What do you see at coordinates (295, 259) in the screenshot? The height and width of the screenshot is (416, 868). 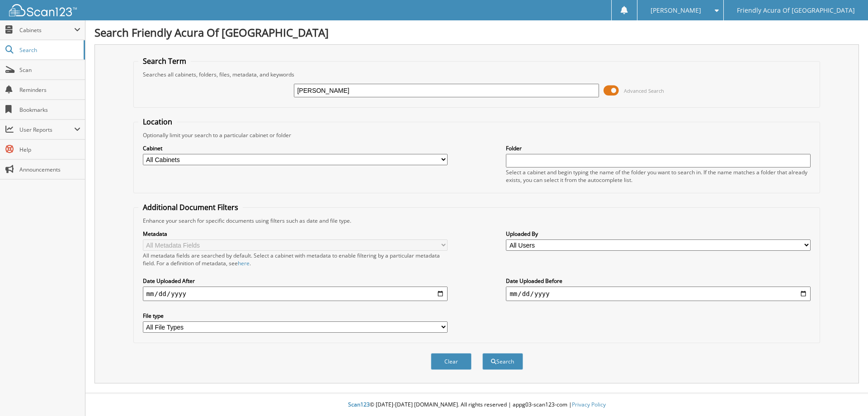 I see `div: All metadata fields are searched by default. Select a cabinet with metadata to enable filtering b...` at bounding box center [295, 259].